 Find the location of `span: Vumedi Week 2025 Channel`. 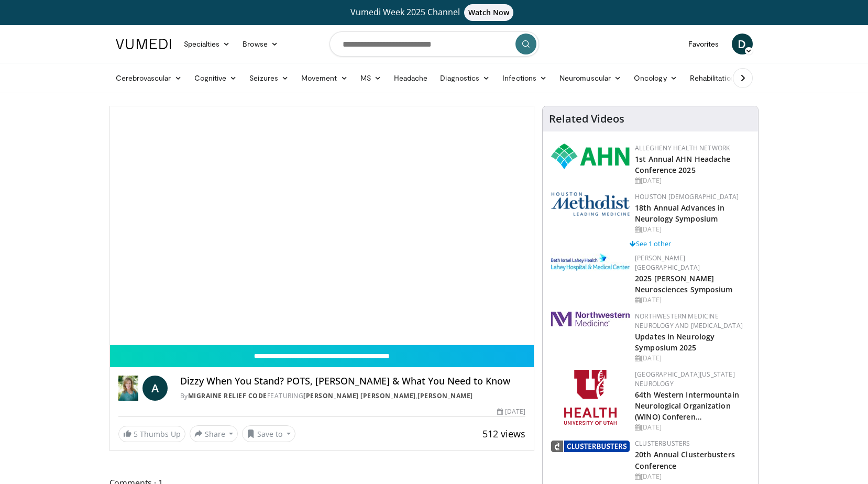

span: Vumedi Week 2025 Channel is located at coordinates (434, 12).